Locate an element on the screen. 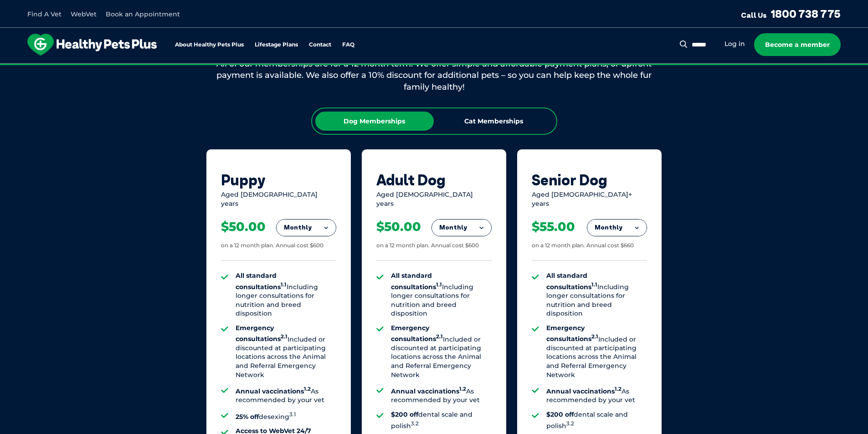 Image resolution: width=868 pixels, height=434 pixels. span: Call Us is located at coordinates (754, 15).